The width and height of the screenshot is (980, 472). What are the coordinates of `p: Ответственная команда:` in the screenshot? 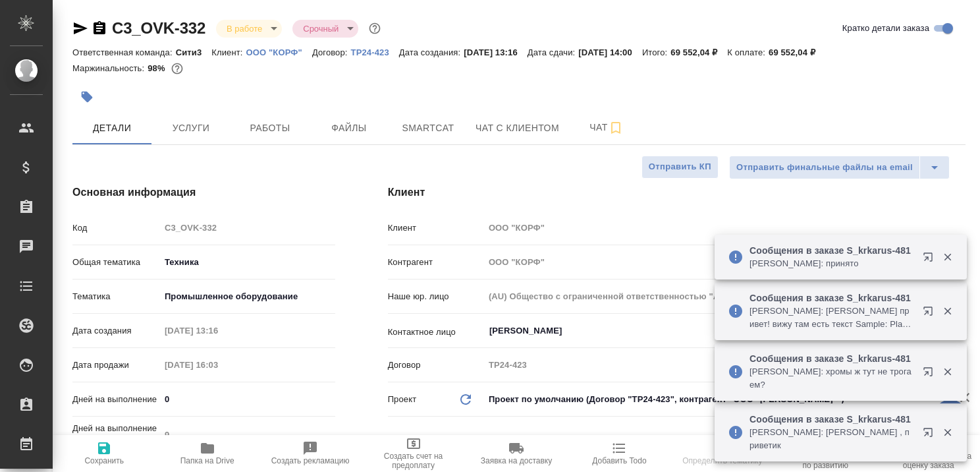 It's located at (124, 52).